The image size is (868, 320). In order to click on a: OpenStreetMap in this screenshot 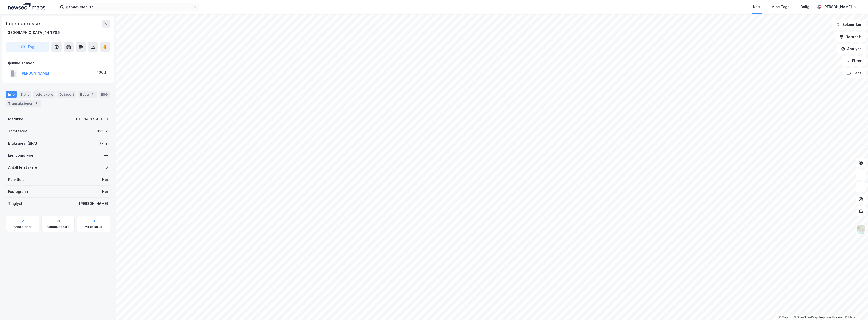, I will do `click(805, 318)`.